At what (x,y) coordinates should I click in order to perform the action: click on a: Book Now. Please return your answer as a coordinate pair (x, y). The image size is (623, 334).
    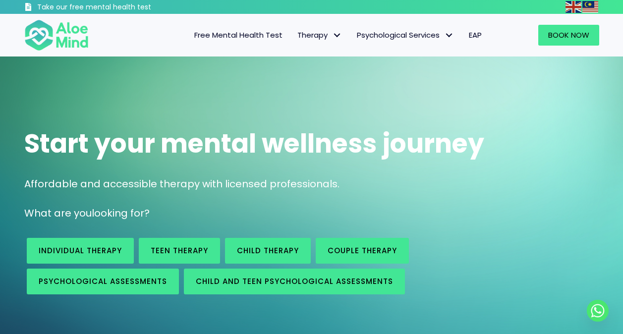
    Looking at the image, I should click on (568, 35).